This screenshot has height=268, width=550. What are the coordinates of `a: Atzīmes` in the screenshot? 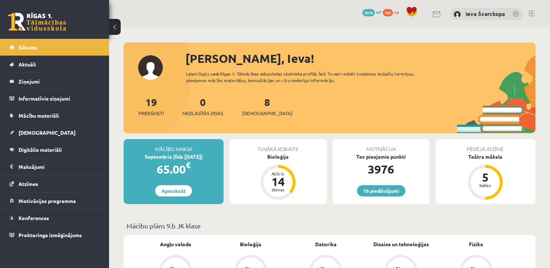 It's located at (55, 184).